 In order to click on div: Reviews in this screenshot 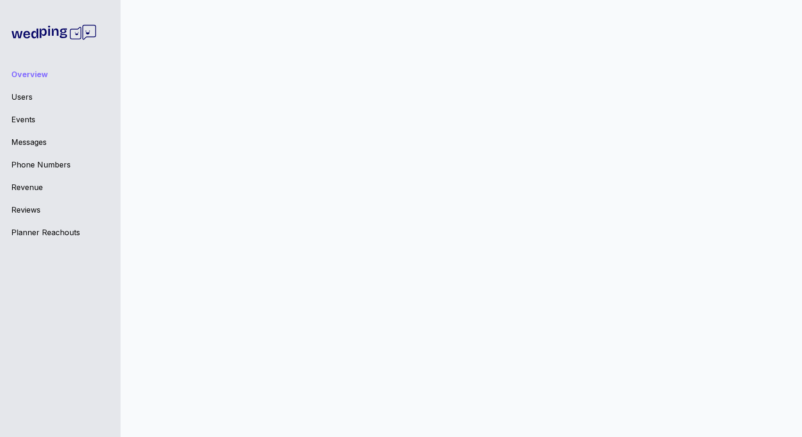, I will do `click(60, 210)`.